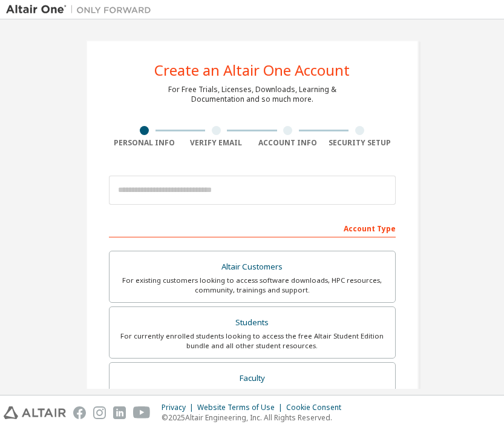 This screenshot has height=430, width=504. Describe the element at coordinates (253, 94) in the screenshot. I see `div: For Free Trials, Licenses, Downloads, Learning & Documentation and so much more.` at that location.